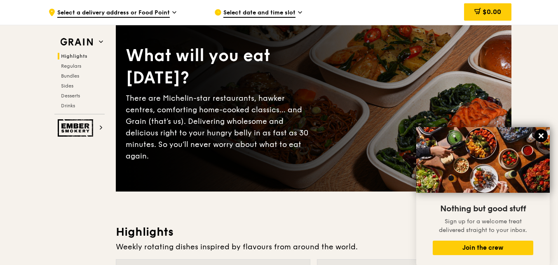 This screenshot has width=558, height=265. Describe the element at coordinates (483, 225) in the screenshot. I see `span: Sign up for a welcome treat delivered straight to your inbox.` at that location.